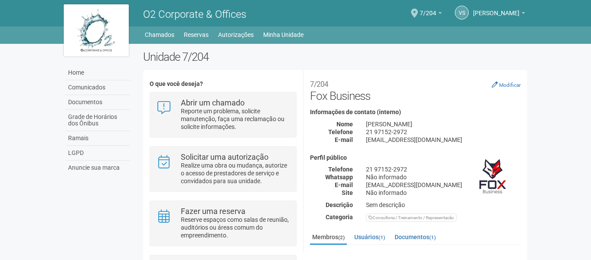 This screenshot has height=260, width=591. What do you see at coordinates (339, 177) in the screenshot?
I see `strong: Whatsapp` at bounding box center [339, 177].